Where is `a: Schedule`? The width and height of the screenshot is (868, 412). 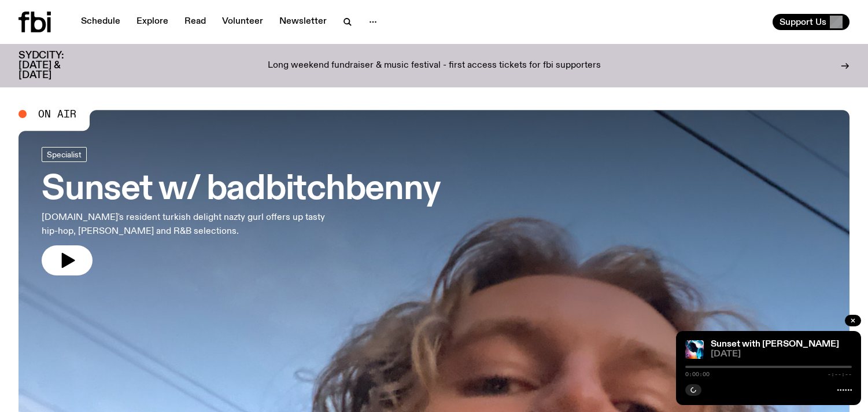 a: Schedule is located at coordinates (101, 22).